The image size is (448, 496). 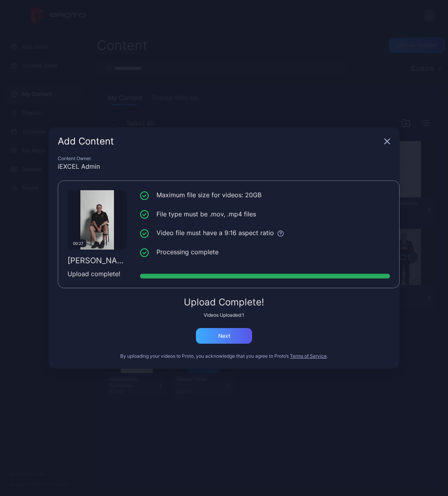 I want to click on button: Terms of Service, so click(x=308, y=356).